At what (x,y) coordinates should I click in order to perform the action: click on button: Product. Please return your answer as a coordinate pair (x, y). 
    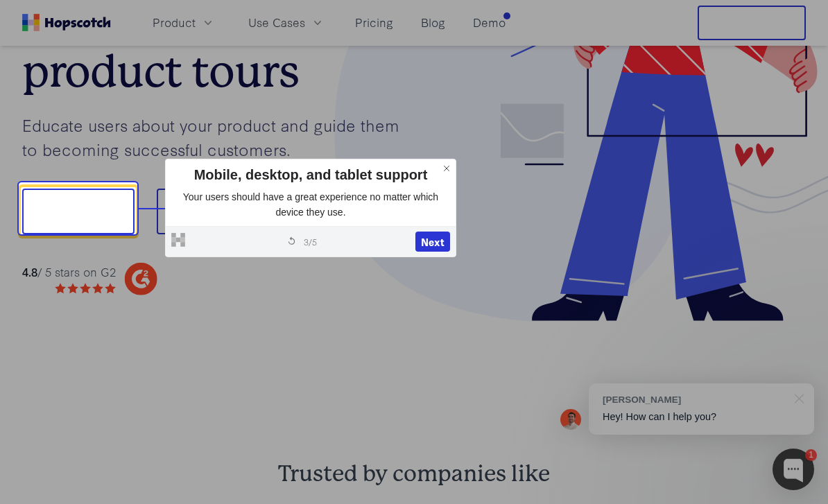
    Looking at the image, I should click on (184, 22).